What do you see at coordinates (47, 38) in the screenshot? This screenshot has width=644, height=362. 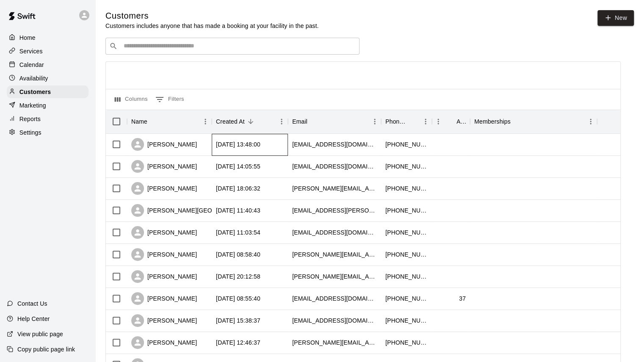 I see `a: Home` at bounding box center [47, 38].